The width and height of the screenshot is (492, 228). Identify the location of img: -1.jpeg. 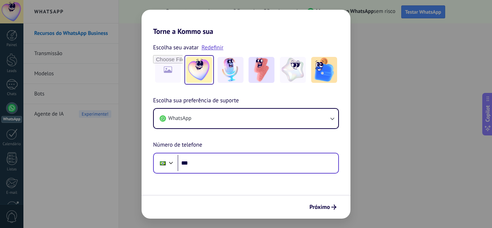
(199, 70).